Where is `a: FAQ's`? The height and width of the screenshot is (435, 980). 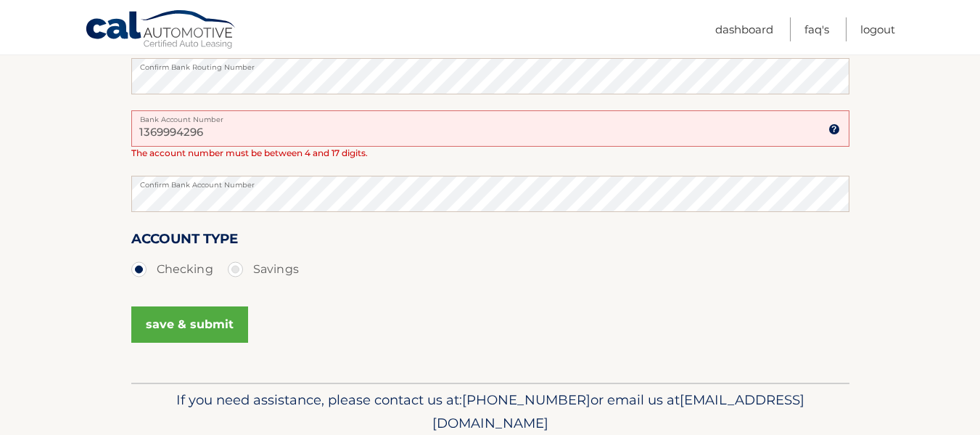 a: FAQ's is located at coordinates (817, 29).